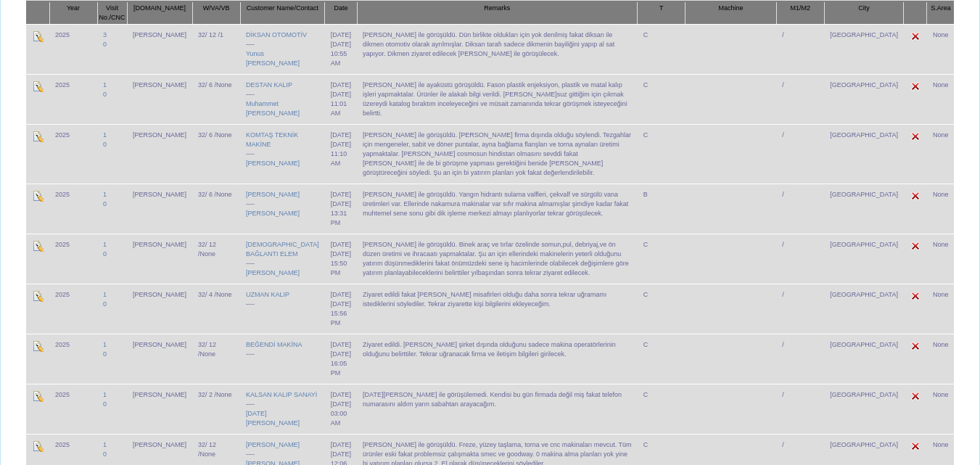 Image resolution: width=980 pixels, height=465 pixels. What do you see at coordinates (270, 85) in the screenshot?
I see `a: DESTAN KALIP` at bounding box center [270, 85].